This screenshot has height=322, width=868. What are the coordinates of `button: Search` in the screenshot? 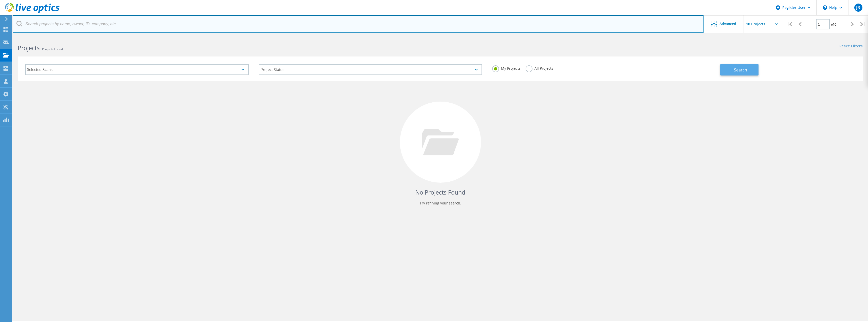 It's located at (739, 69).